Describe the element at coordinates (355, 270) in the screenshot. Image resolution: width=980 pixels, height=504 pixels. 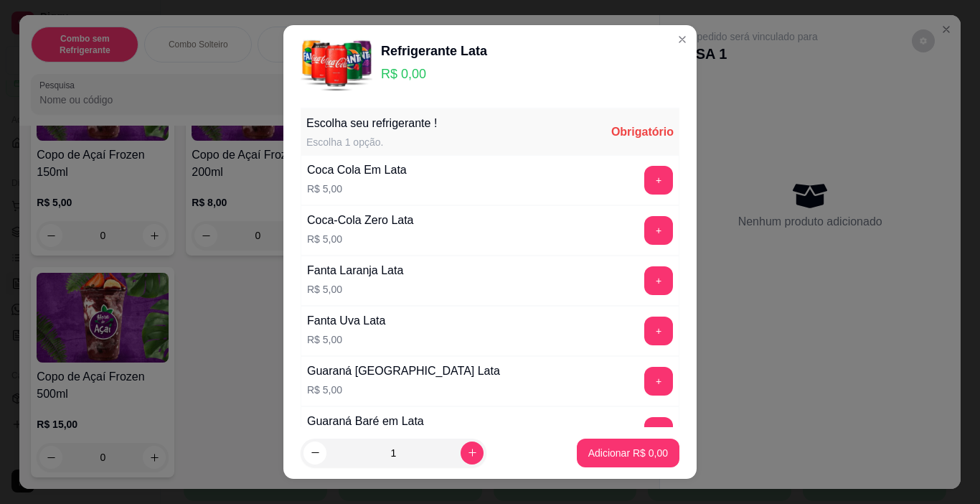
I see `div: Fanta Laranja Lata` at that location.